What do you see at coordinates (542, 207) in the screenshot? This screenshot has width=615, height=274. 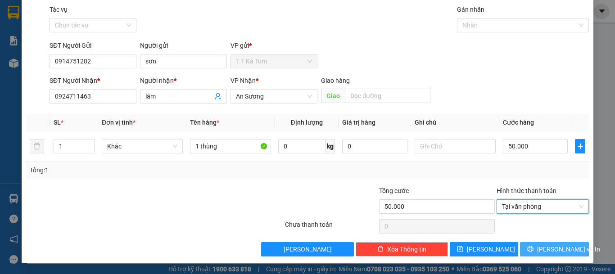 I see `span: Tại văn phòng` at bounding box center [542, 207].